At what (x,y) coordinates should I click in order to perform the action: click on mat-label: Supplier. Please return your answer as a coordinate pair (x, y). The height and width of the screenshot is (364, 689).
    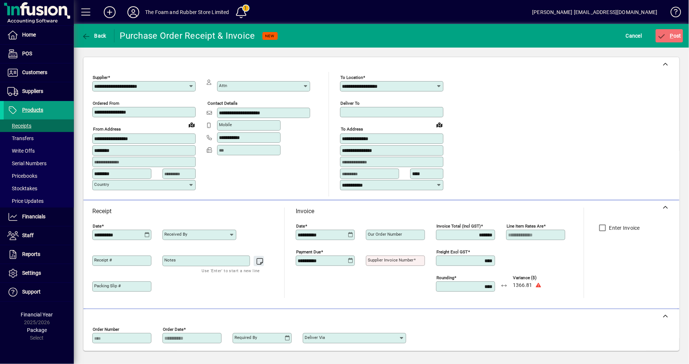
    Looking at the image, I should click on (100, 78).